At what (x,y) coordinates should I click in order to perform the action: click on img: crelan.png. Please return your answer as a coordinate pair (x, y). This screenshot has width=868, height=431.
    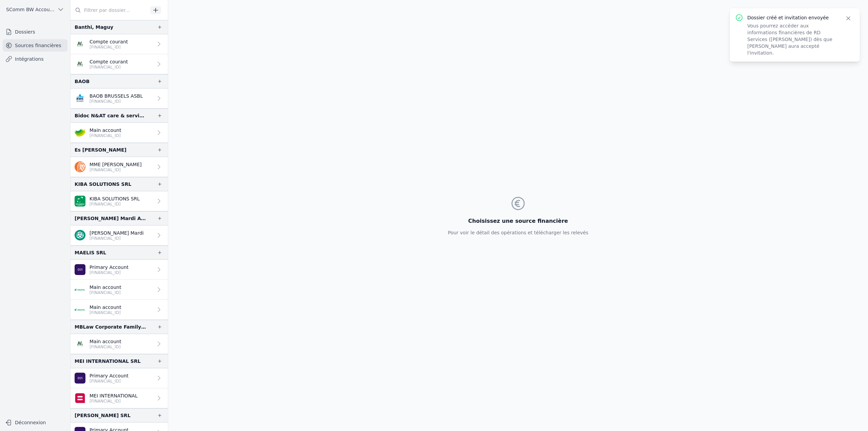
    Looking at the image, I should click on (80, 133).